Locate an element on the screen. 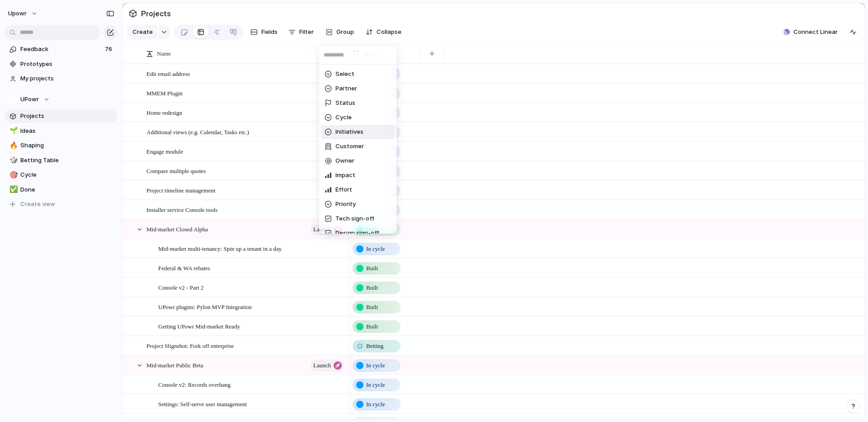  span: Owner is located at coordinates (345, 161).